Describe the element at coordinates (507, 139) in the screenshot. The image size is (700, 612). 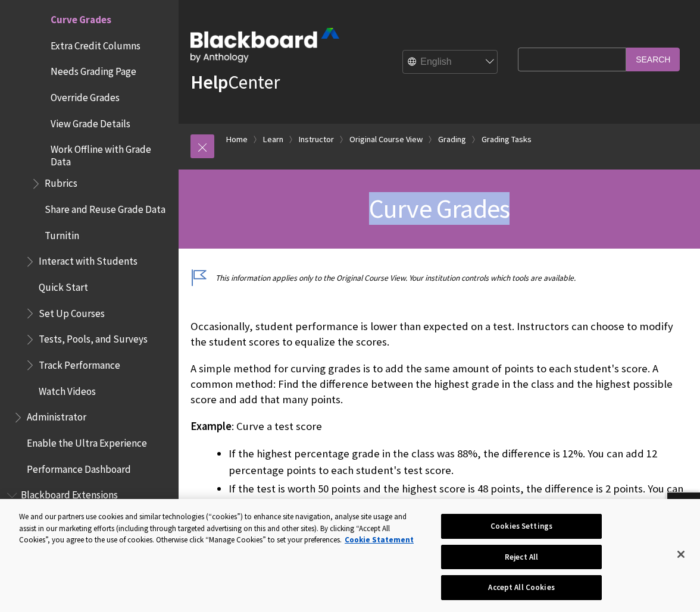
I see `a: Grading Tasks` at that location.